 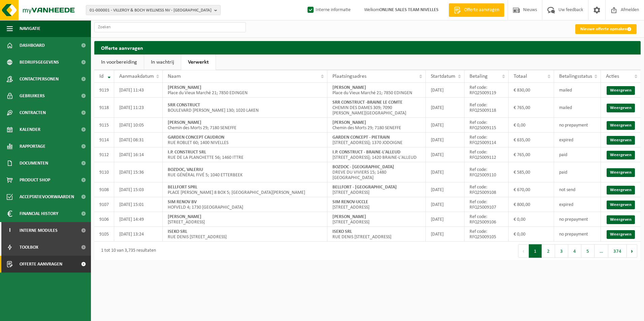 What do you see at coordinates (182, 202) in the screenshot?
I see `strong: SIM RENOV BV` at bounding box center [182, 202].